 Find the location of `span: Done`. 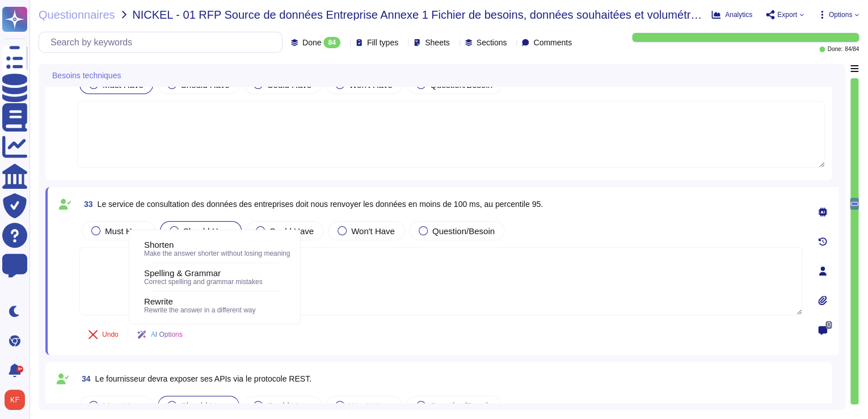

span: Done is located at coordinates (311, 43).